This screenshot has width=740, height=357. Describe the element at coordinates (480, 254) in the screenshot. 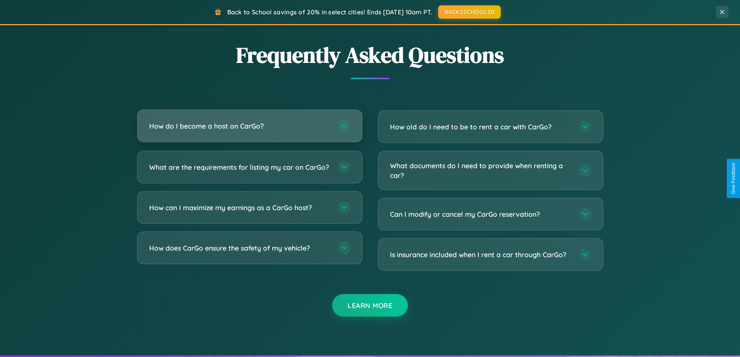

I see `h3: Is insurance included when I rent a car through CarGo?` at that location.